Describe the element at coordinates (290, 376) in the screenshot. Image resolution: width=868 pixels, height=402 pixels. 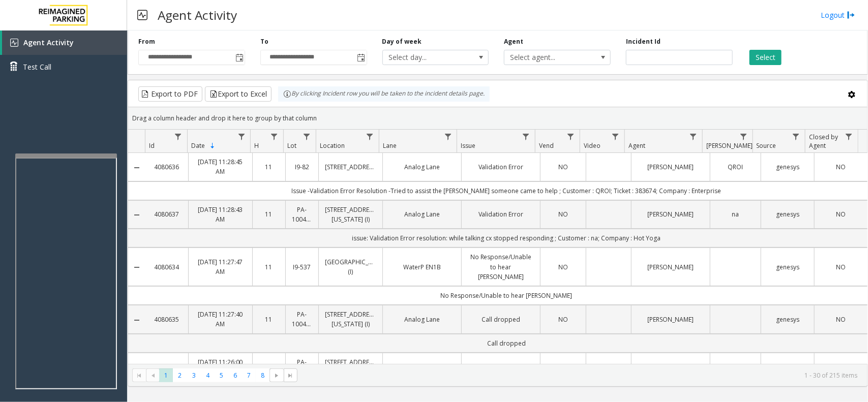
I see `span: Go to the last page` at that location.